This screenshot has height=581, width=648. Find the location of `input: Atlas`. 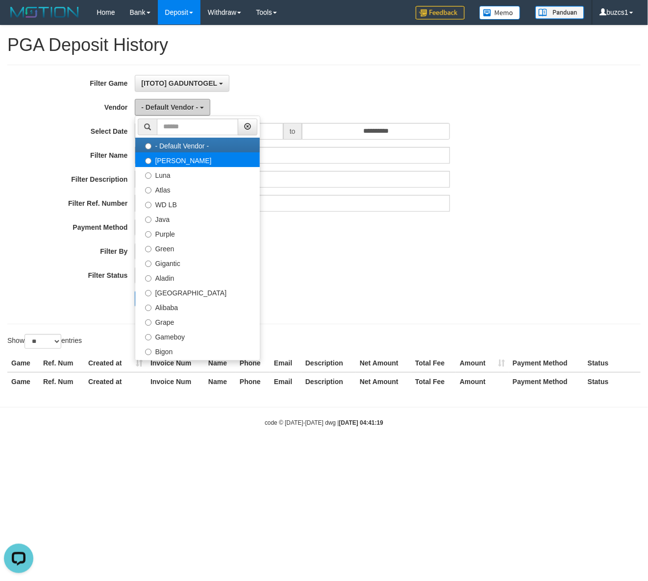

input: Atlas is located at coordinates (148, 190).